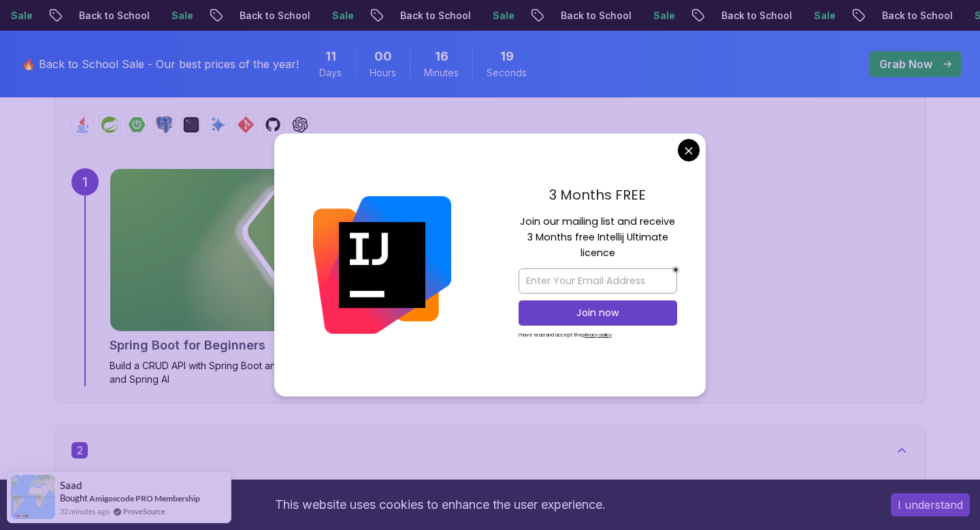 This screenshot has height=530, width=980. I want to click on img: ai logo, so click(218, 125).